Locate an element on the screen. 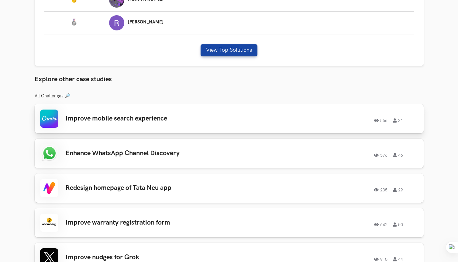  h3: Improve warranty registration form is located at coordinates (152, 222).